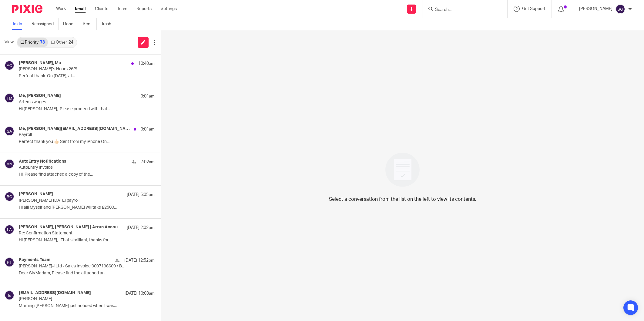 The width and height of the screenshot is (644, 321). Describe the element at coordinates (43, 162) in the screenshot. I see `h4: AutoEntry Notifications` at that location.